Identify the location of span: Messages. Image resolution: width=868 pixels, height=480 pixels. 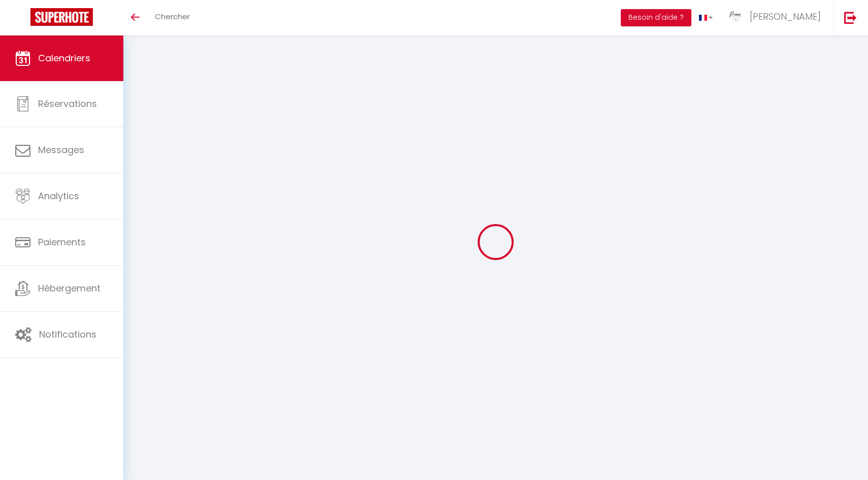
(61, 149).